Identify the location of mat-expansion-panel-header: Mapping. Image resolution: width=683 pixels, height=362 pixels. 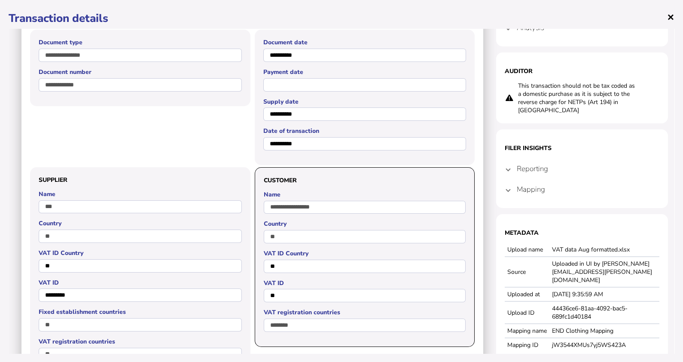
(582, 189).